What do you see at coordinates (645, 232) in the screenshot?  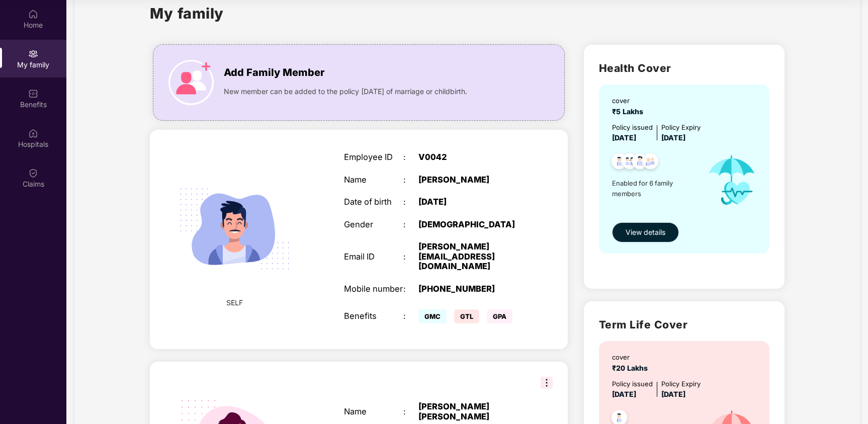 I see `span: View details` at bounding box center [645, 232].